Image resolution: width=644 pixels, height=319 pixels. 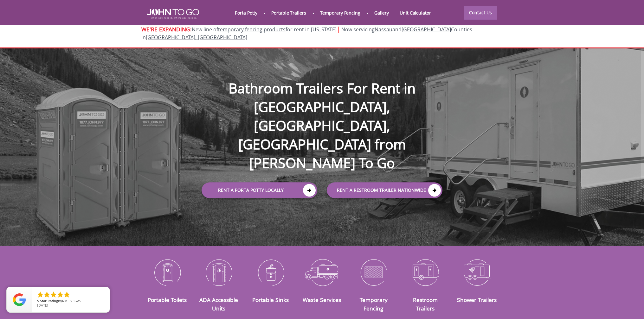 What do you see at coordinates (246, 13) in the screenshot?
I see `a: Porta Potty` at bounding box center [246, 13].